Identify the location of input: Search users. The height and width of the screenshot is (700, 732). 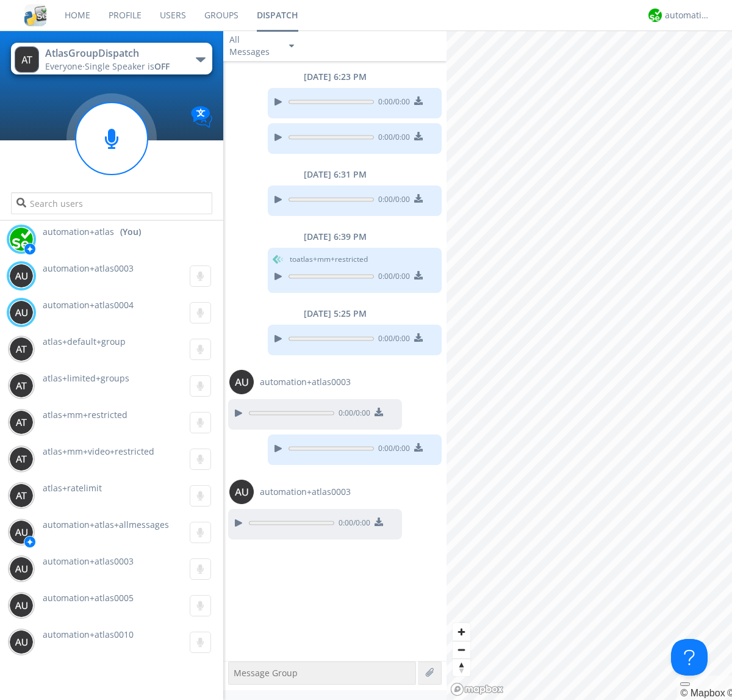
(111, 203).